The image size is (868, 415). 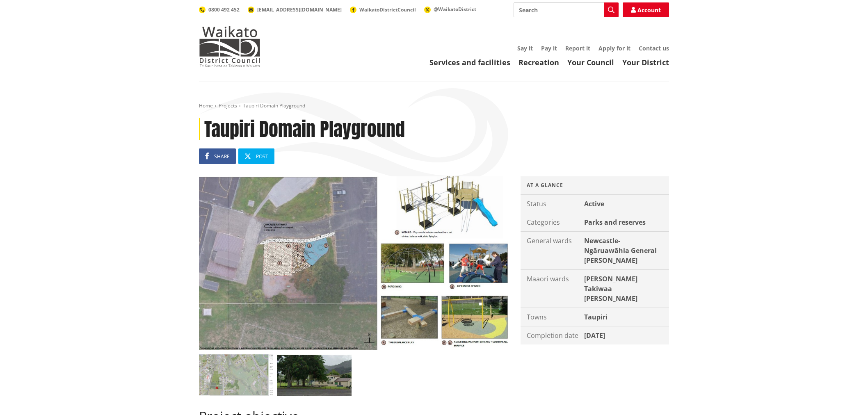 I want to click on div: Completion date, so click(x=551, y=335).